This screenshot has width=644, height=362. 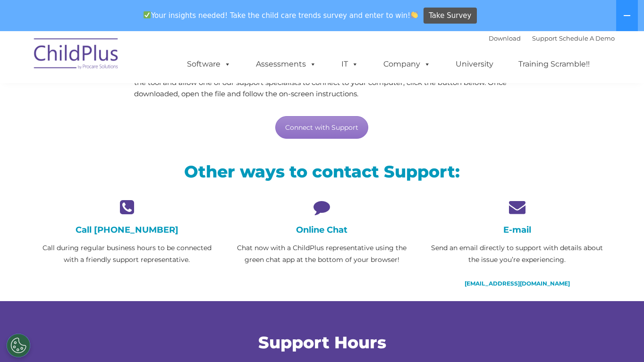 I want to click on a: University, so click(x=474, y=64).